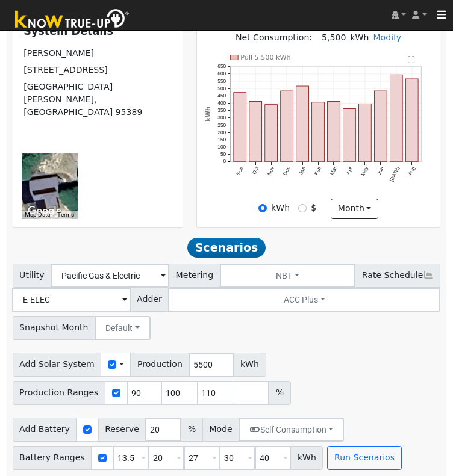  Describe the element at coordinates (255, 170) in the screenshot. I see `text: Oct` at that location.